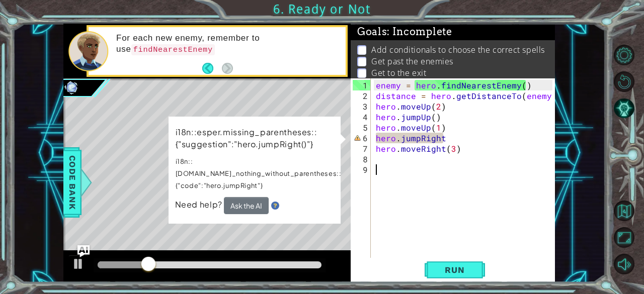 Image resolution: width=644 pixels, height=294 pixels. I want to click on span: Code Bank, so click(73, 182).